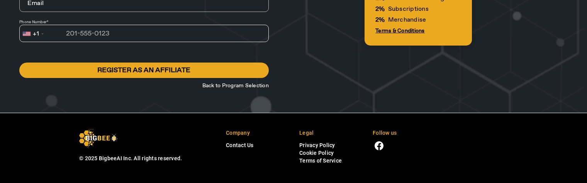 The height and width of the screenshot is (183, 587). Describe the element at coordinates (144, 70) in the screenshot. I see `span: Register as an Affiliate` at that location.